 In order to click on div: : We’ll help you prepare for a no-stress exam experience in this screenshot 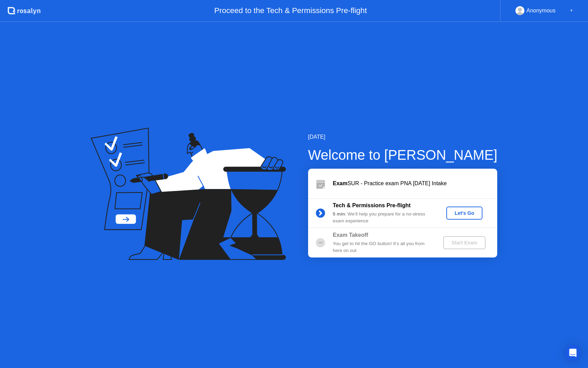, I will do `click(382, 218)`.